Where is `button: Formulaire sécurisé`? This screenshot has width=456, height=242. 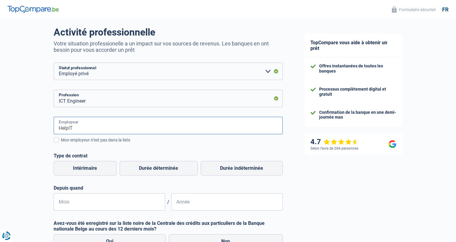
button: Formulaire sécurisé is located at coordinates (414, 9).